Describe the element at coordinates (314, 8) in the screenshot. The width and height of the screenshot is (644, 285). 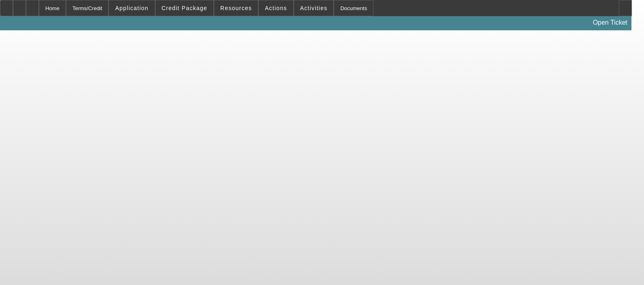
I see `span: Activities` at that location.